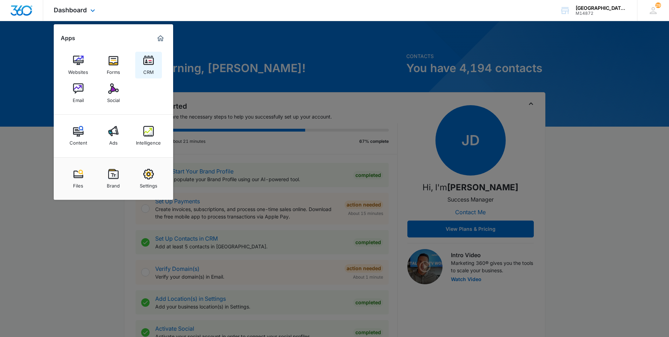  I want to click on a: Email, so click(78, 93).